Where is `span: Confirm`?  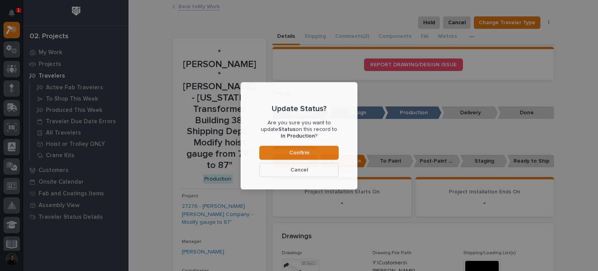
span: Confirm is located at coordinates (299, 152).